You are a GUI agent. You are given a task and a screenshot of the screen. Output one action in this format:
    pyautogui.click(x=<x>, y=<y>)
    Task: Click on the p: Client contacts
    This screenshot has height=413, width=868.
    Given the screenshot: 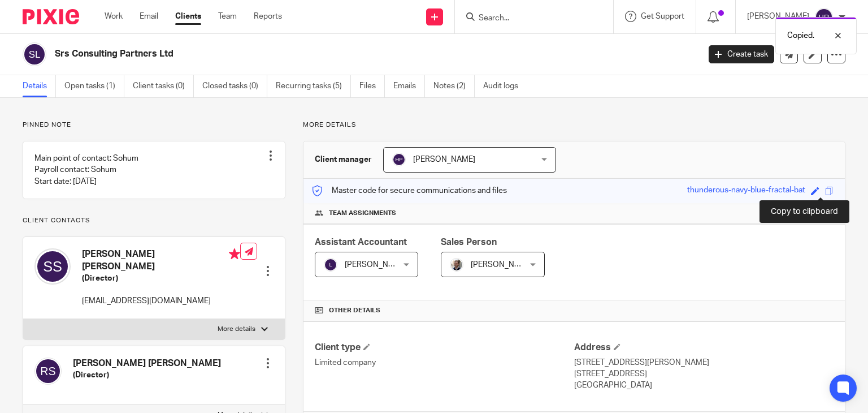 What is the action you would take?
    pyautogui.click(x=154, y=220)
    